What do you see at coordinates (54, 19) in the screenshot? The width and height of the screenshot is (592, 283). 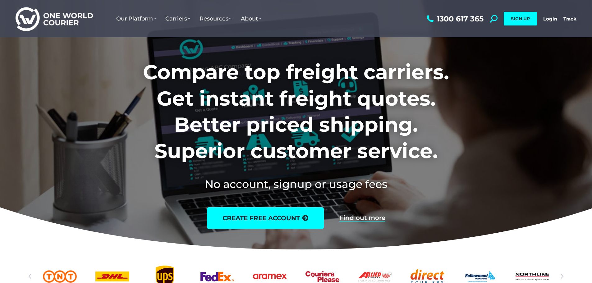 I see `img: One World Courier` at bounding box center [54, 19].